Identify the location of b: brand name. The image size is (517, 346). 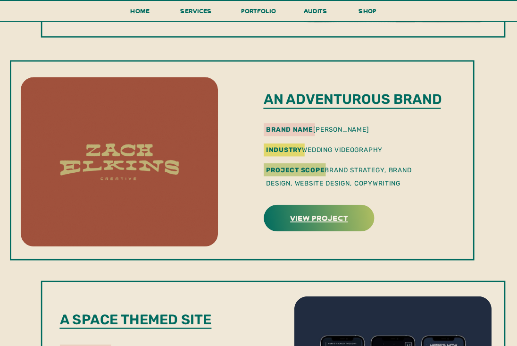
(289, 130).